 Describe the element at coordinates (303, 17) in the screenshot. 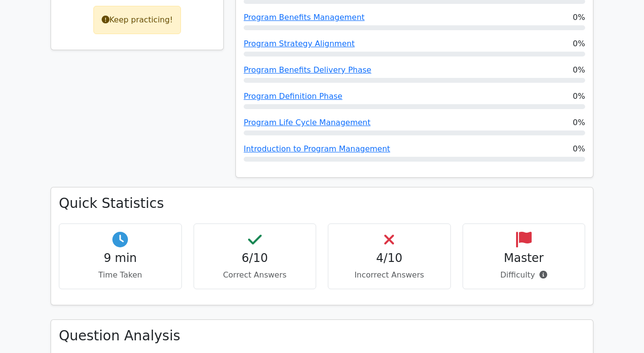

I see `a: Program Benefits Management` at that location.